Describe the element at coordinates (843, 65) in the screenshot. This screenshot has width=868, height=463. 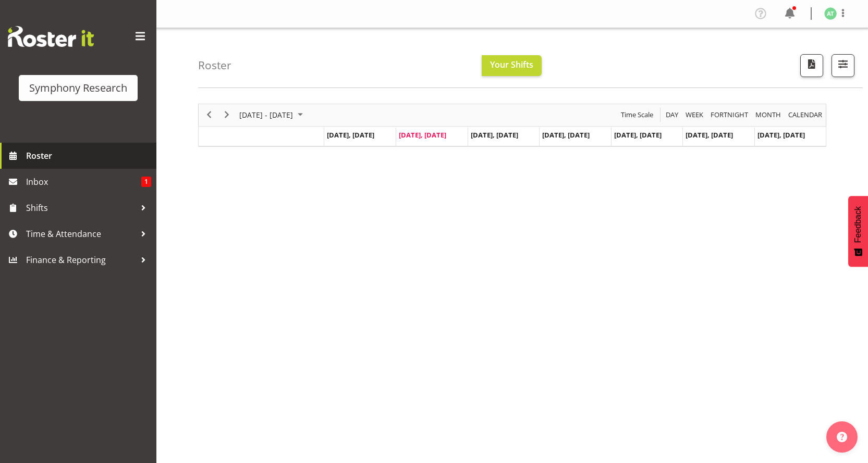
I see `button: Filter Shifts` at that location.